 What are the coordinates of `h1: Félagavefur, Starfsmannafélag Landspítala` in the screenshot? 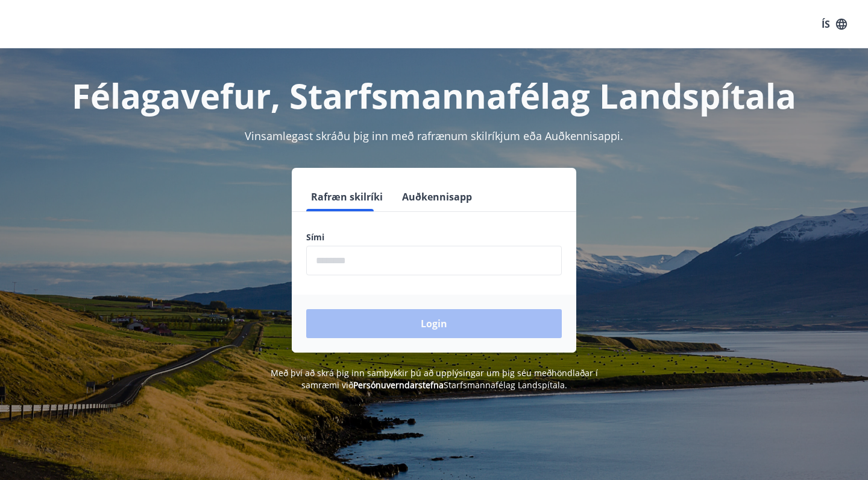 It's located at (434, 96).